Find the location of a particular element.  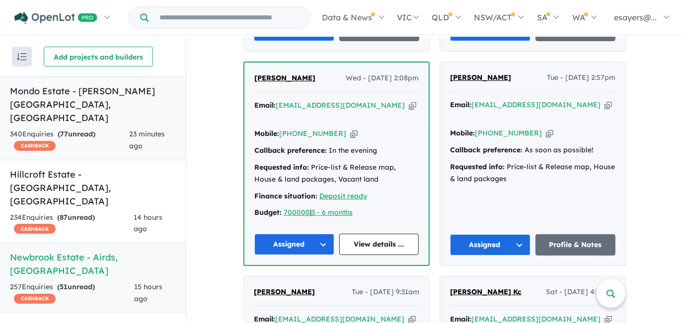

a: Deposit ready is located at coordinates (343, 196).